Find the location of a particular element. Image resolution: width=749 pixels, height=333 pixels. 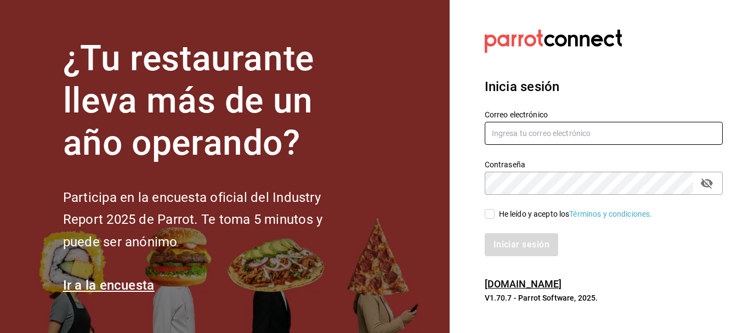

input: Ingresa tu correo electrónico is located at coordinates (603, 133).